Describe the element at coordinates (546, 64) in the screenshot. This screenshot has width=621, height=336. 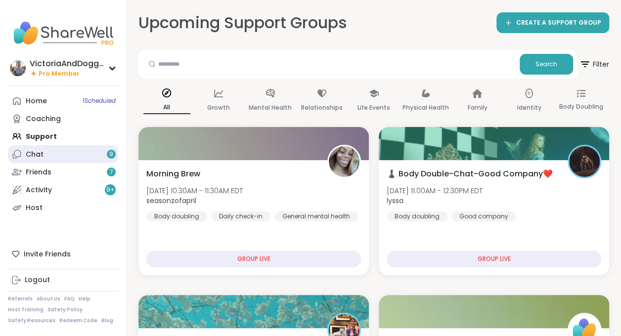
I see `span: Search` at that location.